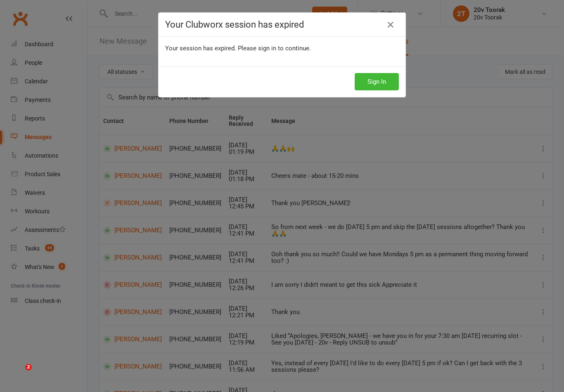 This screenshot has width=564, height=392. Describe the element at coordinates (377, 82) in the screenshot. I see `button: Sign In` at that location.